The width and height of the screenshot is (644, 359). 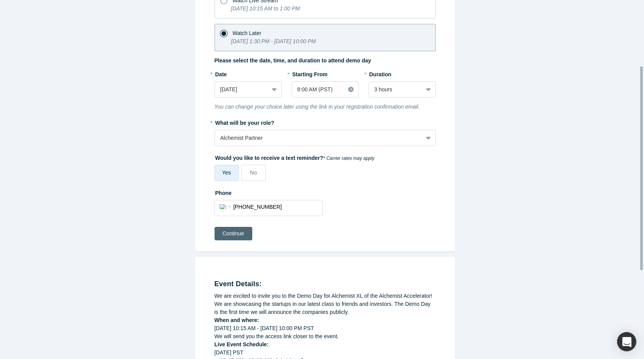 I want to click on strong: Event Details:, so click(x=238, y=284).